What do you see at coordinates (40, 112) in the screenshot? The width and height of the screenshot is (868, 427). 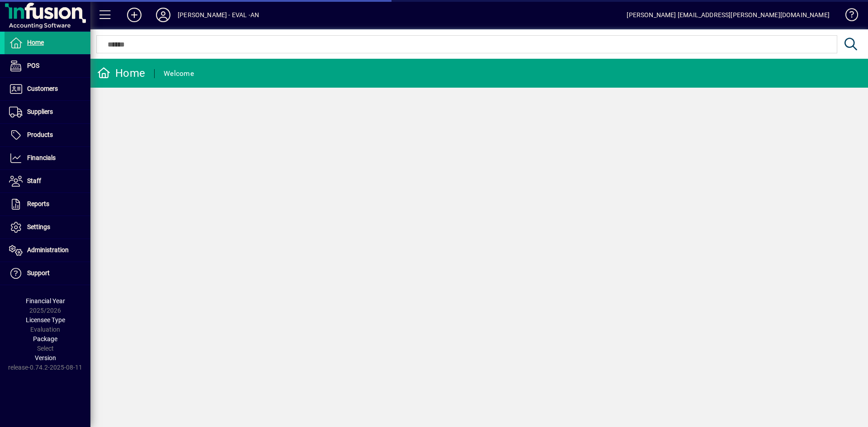 I see `span: Suppliers` at bounding box center [40, 112].